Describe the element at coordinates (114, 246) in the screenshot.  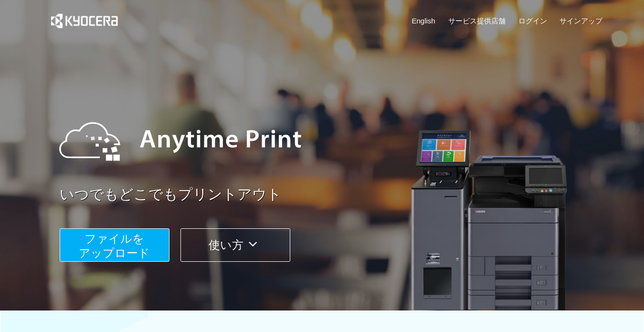
I see `span: ファイルを ​​アップロード` at that location.